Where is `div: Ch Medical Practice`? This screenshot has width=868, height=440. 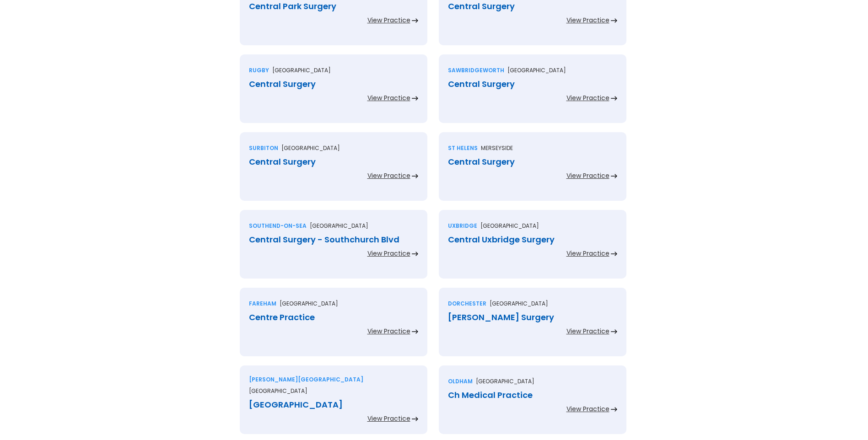
div: Ch Medical Practice is located at coordinates (532, 395).